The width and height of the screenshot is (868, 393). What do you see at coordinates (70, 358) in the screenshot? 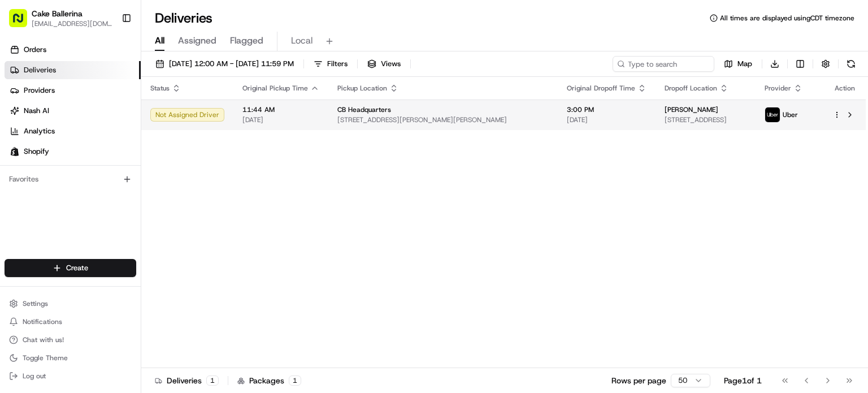
I see `button: Toggle Theme` at bounding box center [70, 358].